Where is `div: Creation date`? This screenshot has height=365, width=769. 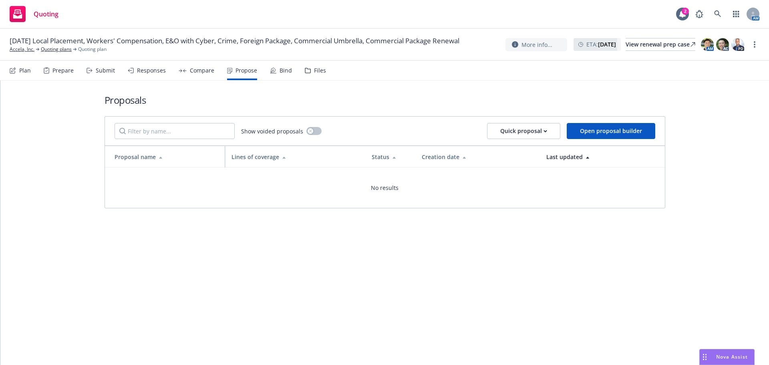
div: Creation date is located at coordinates (477, 157).